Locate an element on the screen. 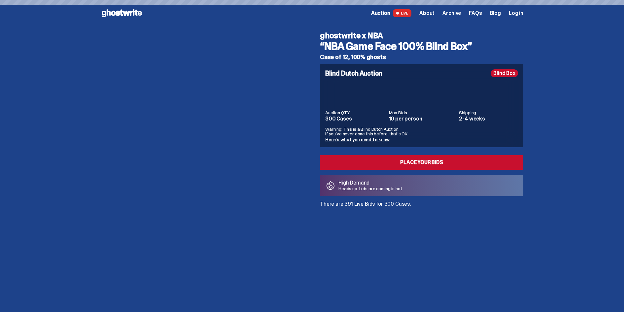  p: Warning: This is a Blind Dutch Auction. If you’ve never done this before, that’s OK. is located at coordinates (421, 131).